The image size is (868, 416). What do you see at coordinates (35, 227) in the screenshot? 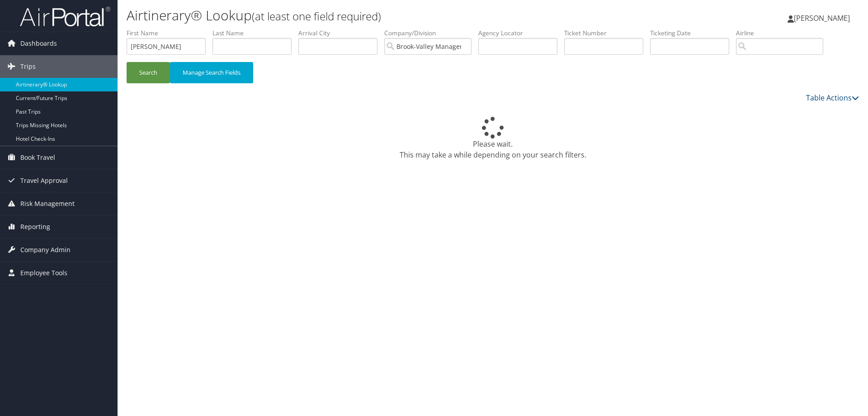
I see `span: Reporting` at bounding box center [35, 227].